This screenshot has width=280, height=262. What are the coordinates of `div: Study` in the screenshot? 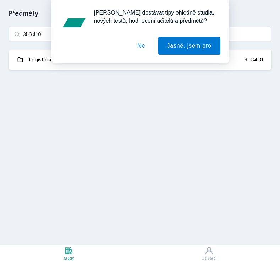 It's located at (69, 258).